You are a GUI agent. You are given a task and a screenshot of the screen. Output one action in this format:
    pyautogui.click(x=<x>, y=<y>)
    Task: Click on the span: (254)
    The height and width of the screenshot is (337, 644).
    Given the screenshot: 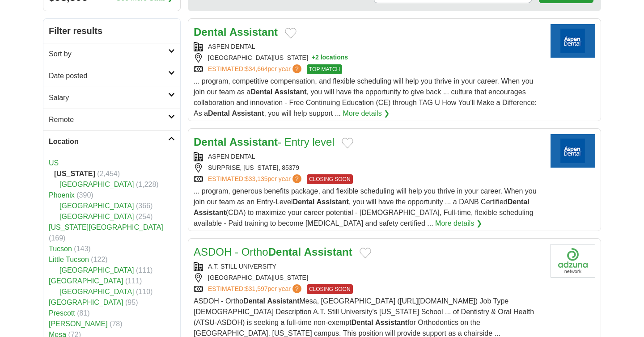 What is the action you would take?
    pyautogui.click(x=144, y=216)
    